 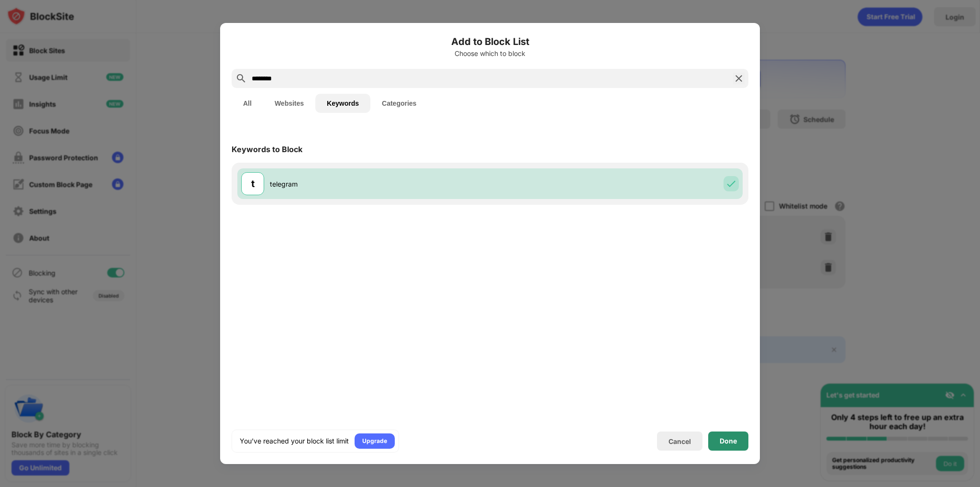 What do you see at coordinates (399, 104) in the screenshot?
I see `button: Categories` at bounding box center [399, 104].